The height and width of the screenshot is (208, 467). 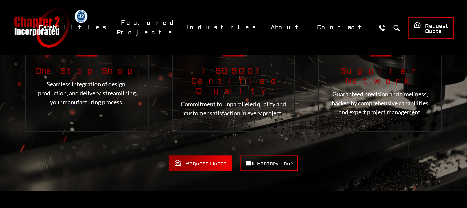 I want to click on div: Guaranteed precision and timeliness, backed by comprehensive capabilities and expert project mana..., so click(x=380, y=77).